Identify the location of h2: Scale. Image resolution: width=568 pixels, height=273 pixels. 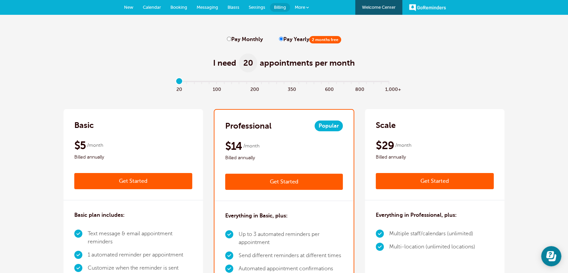
(386, 125).